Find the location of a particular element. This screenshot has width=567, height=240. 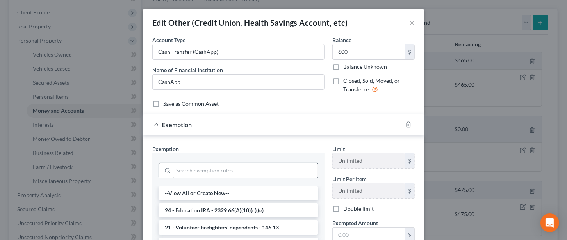

label: Double limit is located at coordinates (358, 209).